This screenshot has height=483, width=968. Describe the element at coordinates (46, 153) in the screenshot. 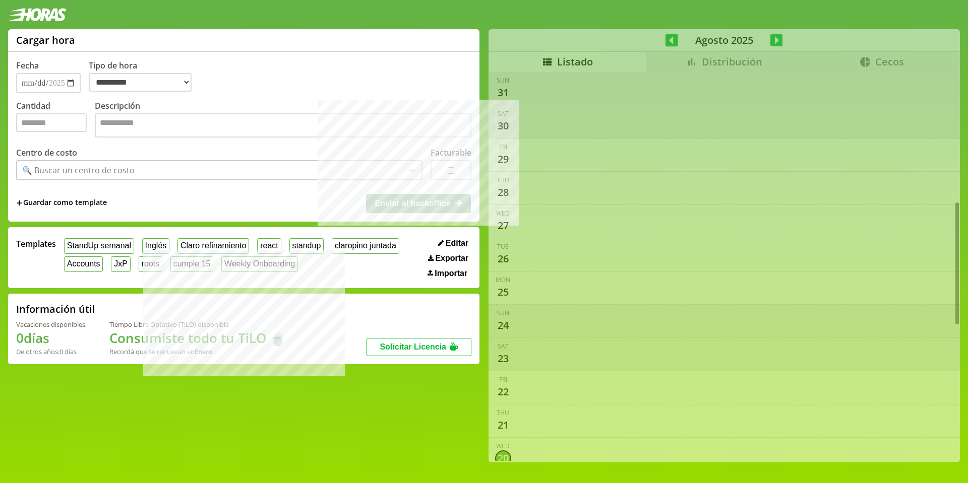

I see `label: Centro de costo` at that location.